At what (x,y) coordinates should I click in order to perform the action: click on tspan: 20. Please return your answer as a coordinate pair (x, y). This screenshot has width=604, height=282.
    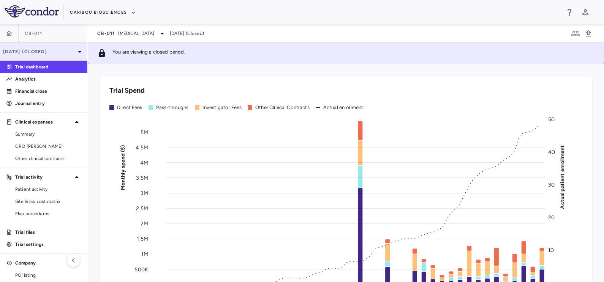
    Looking at the image, I should click on (551, 217).